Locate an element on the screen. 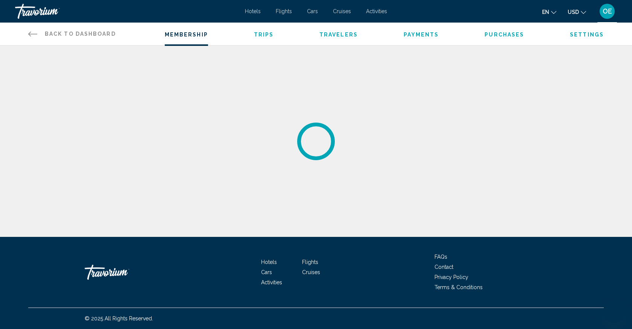  button: User Menu is located at coordinates (607, 11).